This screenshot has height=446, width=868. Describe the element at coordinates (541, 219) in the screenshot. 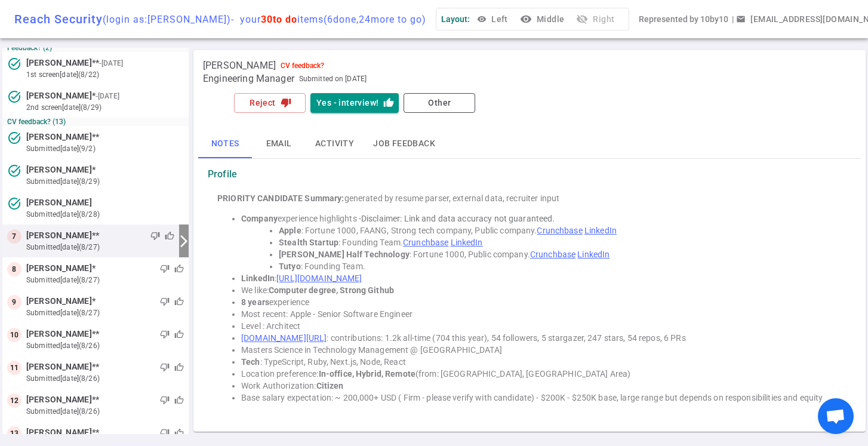

I see `li: experience highlights -` at that location.